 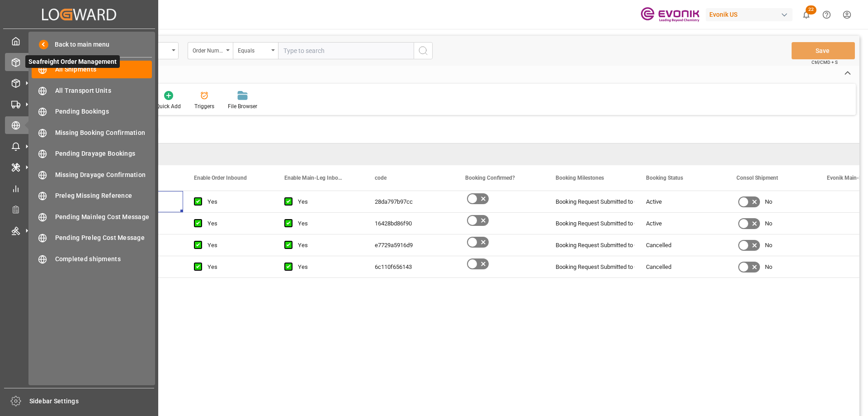 What do you see at coordinates (92, 195) in the screenshot?
I see `a: Preleg Missing Reference` at bounding box center [92, 195].